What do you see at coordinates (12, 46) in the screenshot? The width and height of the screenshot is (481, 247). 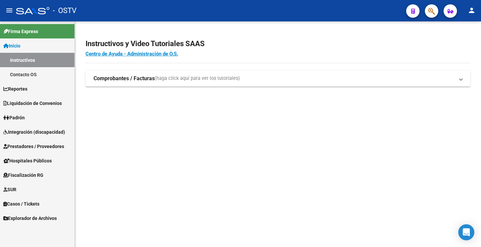 I see `span: Inicio` at bounding box center [12, 46].